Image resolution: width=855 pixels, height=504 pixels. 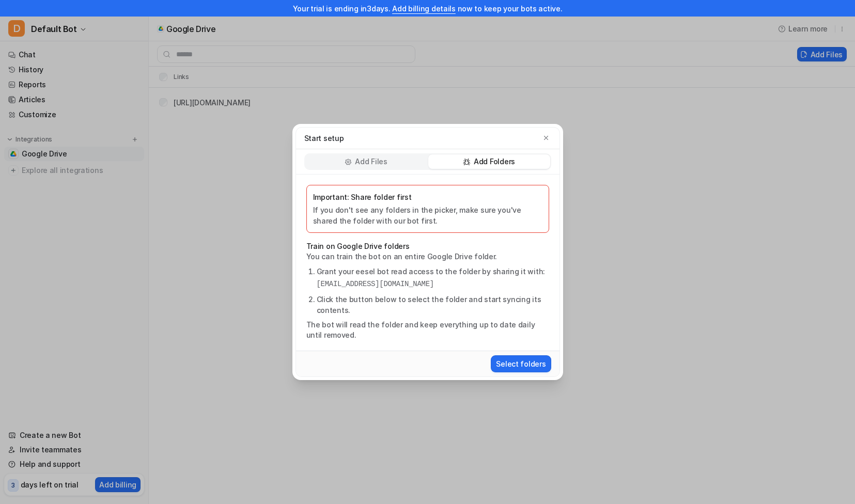 What do you see at coordinates (371, 162) in the screenshot?
I see `p: Add Files` at bounding box center [371, 162].